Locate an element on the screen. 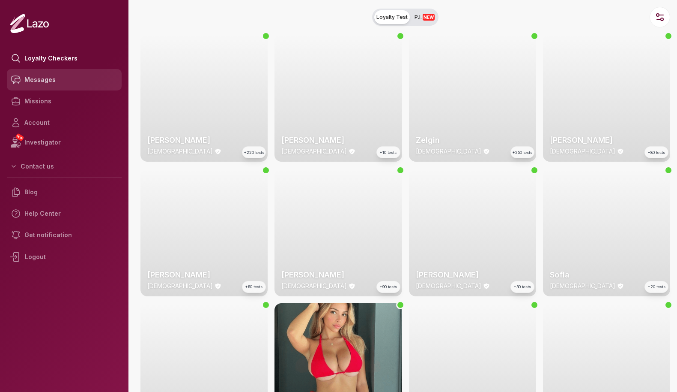  a: Account is located at coordinates (64, 123).